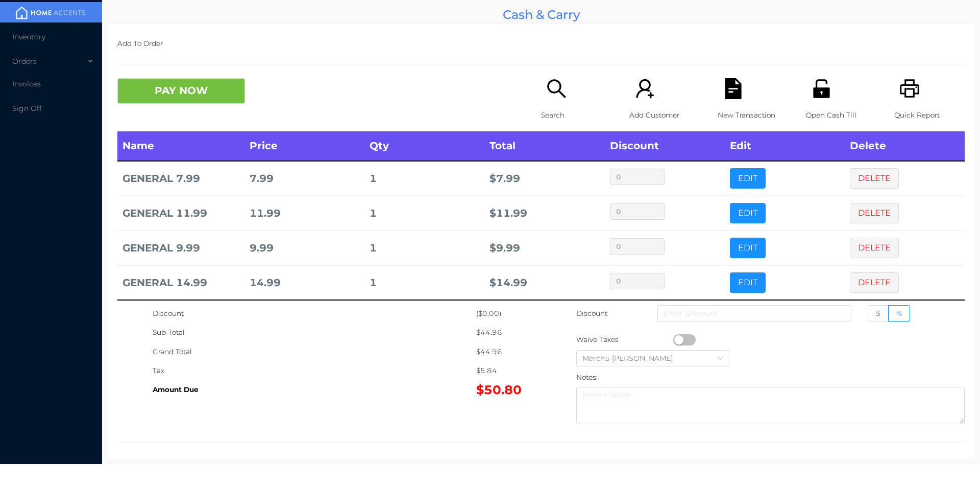  I want to click on i: icon: down, so click(720, 359).